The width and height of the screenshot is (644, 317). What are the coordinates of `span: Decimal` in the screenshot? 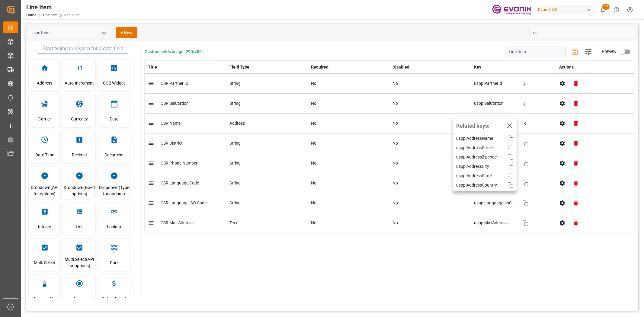 It's located at (79, 155).